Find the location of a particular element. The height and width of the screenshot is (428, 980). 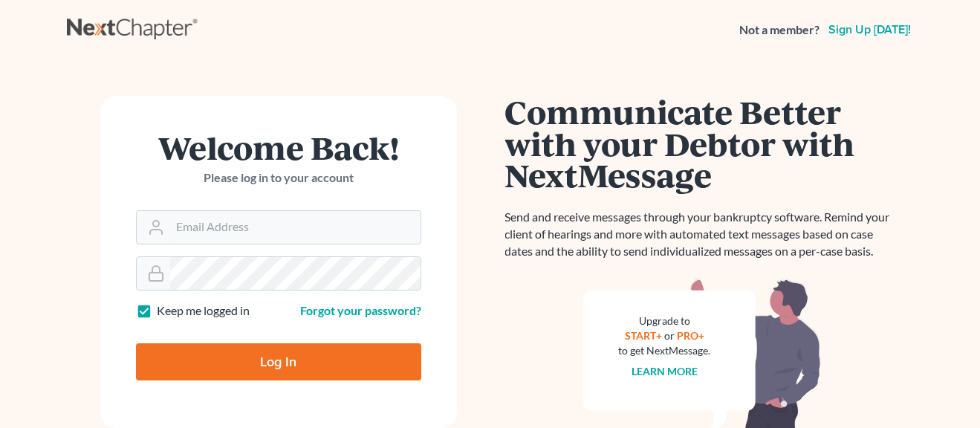

span: or is located at coordinates (670, 335).